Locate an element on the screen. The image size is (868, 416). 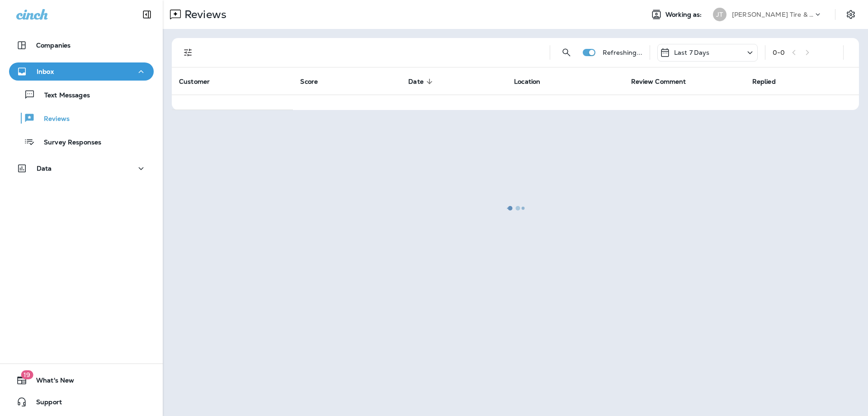
span: 19 is located at coordinates (27, 375).